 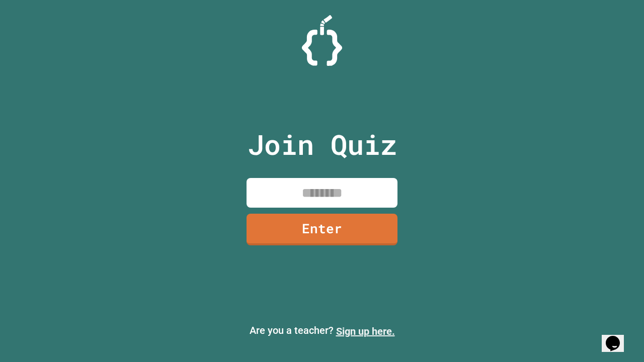 I want to click on p: Join Quiz, so click(x=322, y=144).